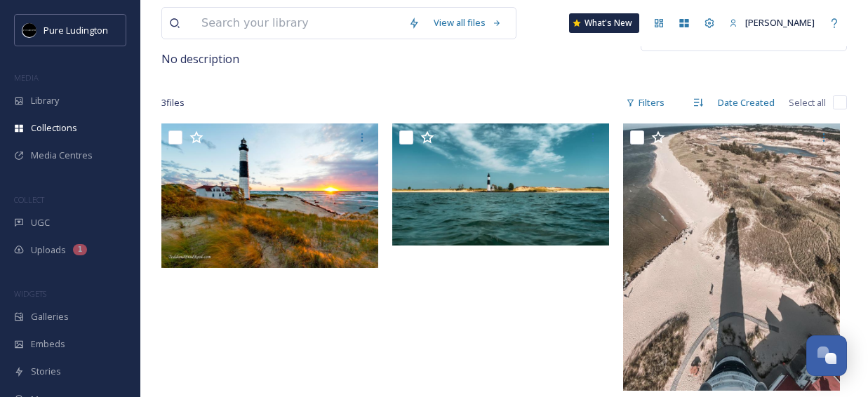 The image size is (868, 397). I want to click on span: MEDIA, so click(26, 78).